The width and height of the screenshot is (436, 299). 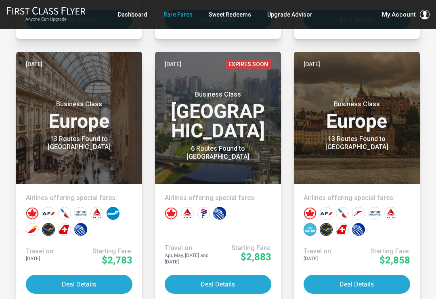 I want to click on span: My Account, so click(x=399, y=15).